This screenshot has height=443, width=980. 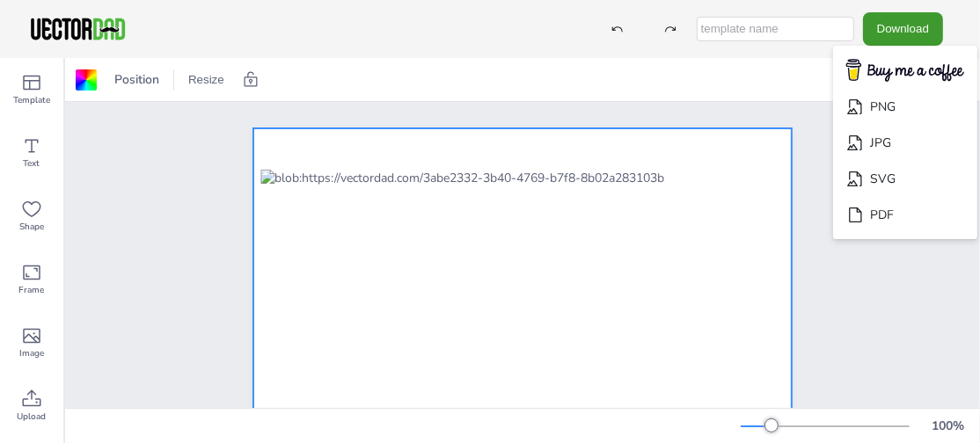 I want to click on li: PNG, so click(x=905, y=107).